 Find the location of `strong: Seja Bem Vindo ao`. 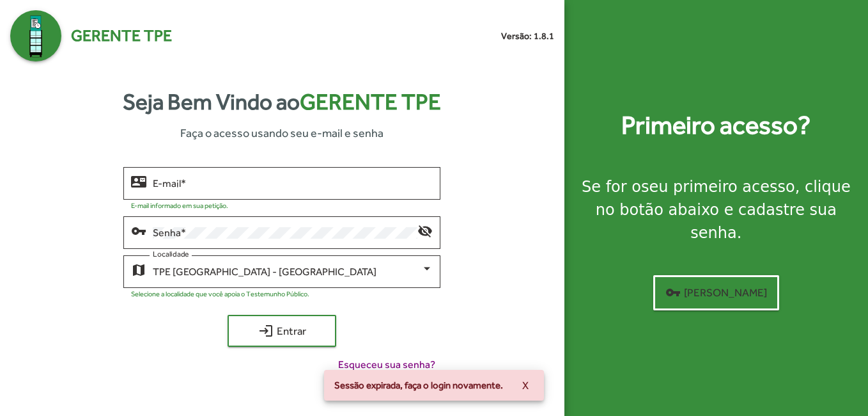

strong: Seja Bem Vindo ao is located at coordinates (282, 102).